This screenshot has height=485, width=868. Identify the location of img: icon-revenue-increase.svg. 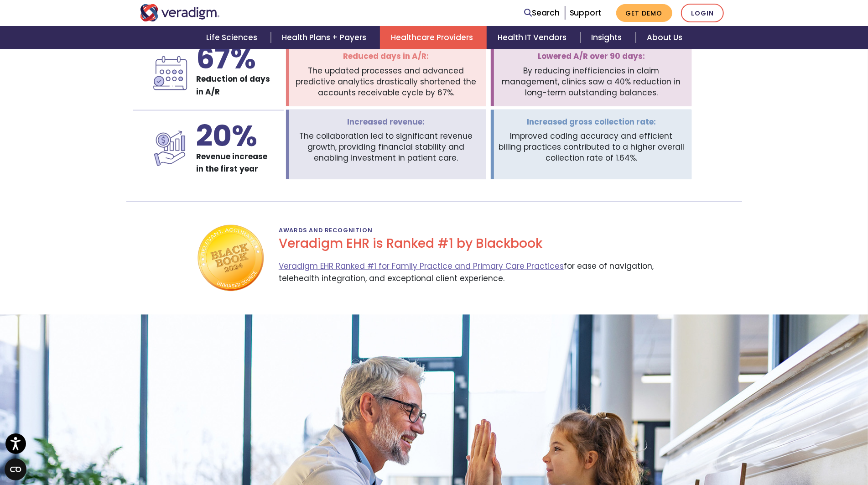
(170, 149).